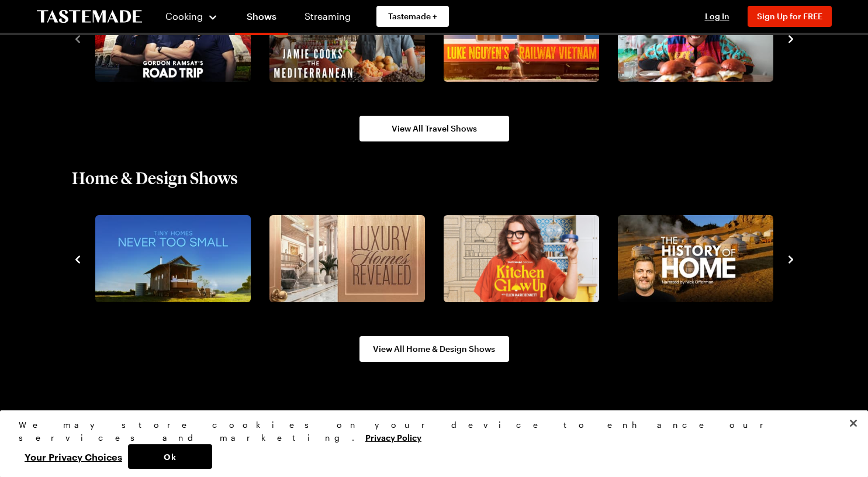 This screenshot has width=868, height=477. What do you see at coordinates (171, 259) in the screenshot?
I see `a: Tiny Homes: Never Too Small` at bounding box center [171, 259].